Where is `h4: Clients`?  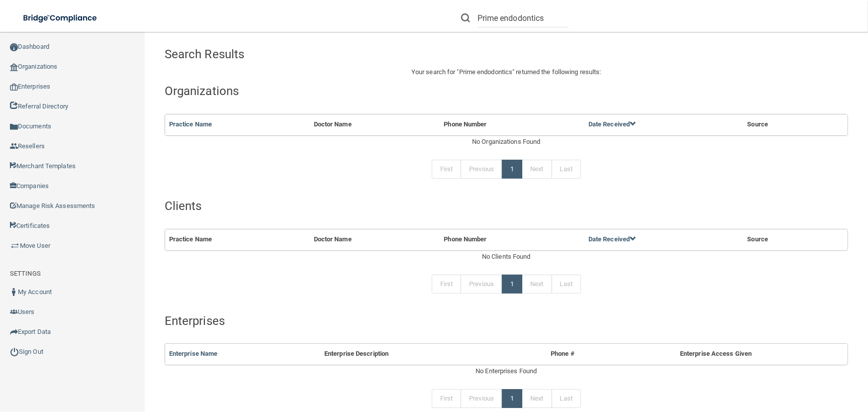 h4: Clients is located at coordinates (506, 206).